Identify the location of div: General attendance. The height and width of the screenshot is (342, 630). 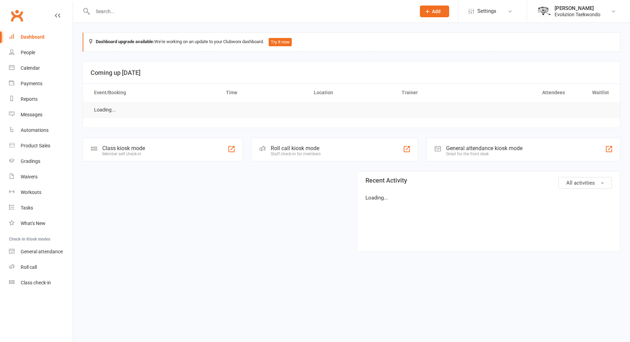
(42, 251).